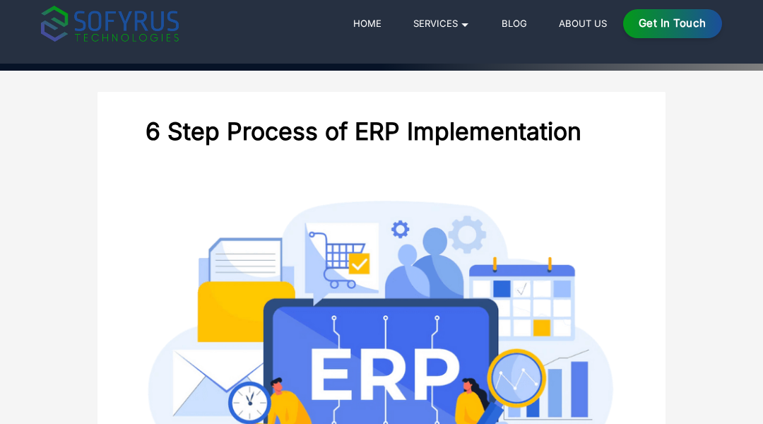 The height and width of the screenshot is (424, 763). I want to click on img: sofyrus, so click(109, 23).